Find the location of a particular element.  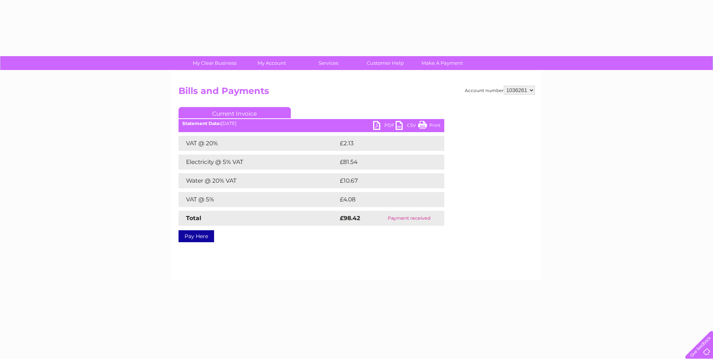

a: PDF is located at coordinates (384, 126).